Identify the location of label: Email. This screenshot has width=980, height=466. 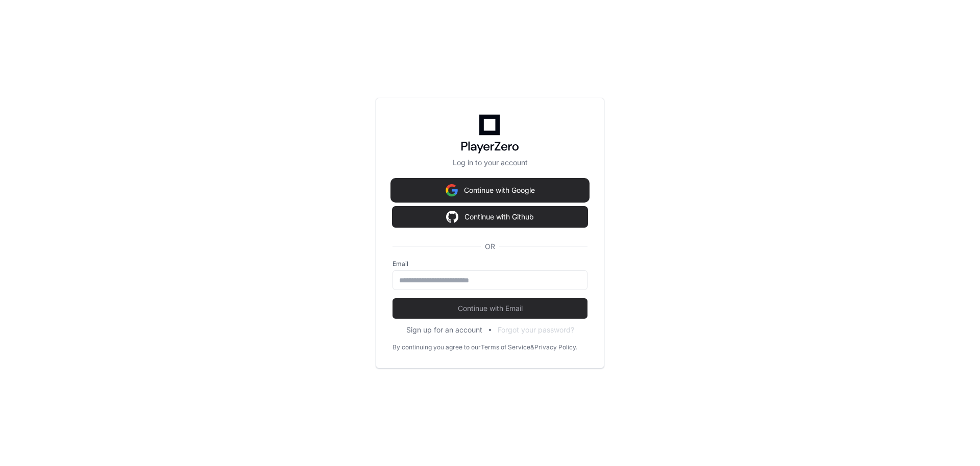
(490, 264).